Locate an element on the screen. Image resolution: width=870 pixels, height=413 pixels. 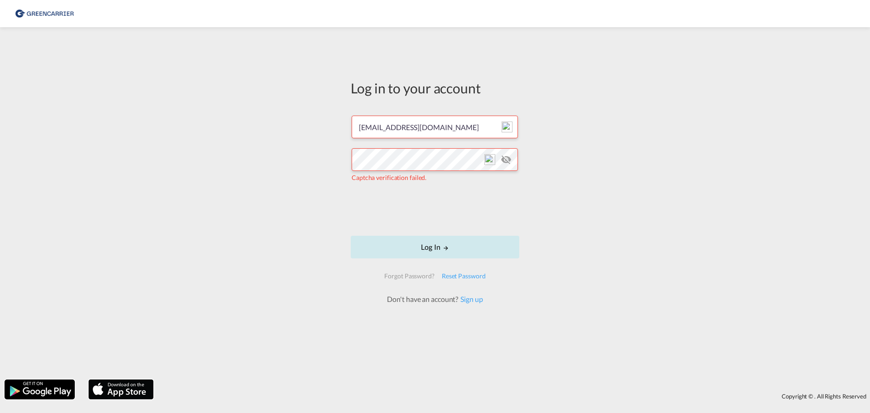
img: apple.png is located at coordinates (121, 389).